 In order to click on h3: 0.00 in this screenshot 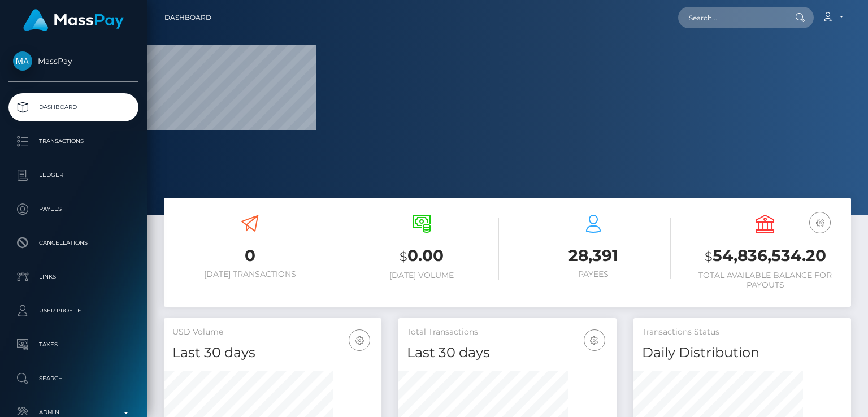, I will do `click(422, 256)`.